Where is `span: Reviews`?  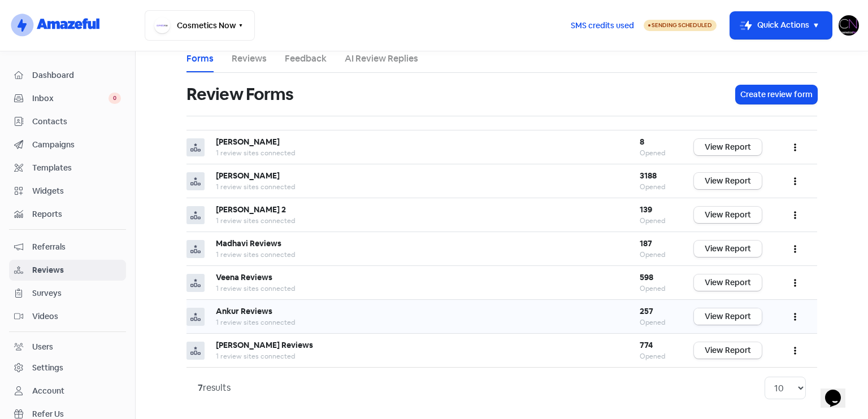
span: Reviews is located at coordinates (76, 270).